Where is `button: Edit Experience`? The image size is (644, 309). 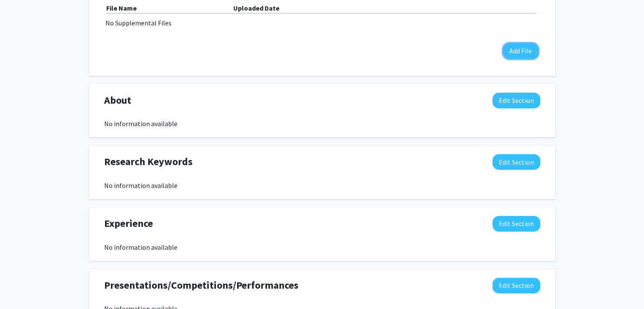 button: Edit Experience is located at coordinates (516, 223).